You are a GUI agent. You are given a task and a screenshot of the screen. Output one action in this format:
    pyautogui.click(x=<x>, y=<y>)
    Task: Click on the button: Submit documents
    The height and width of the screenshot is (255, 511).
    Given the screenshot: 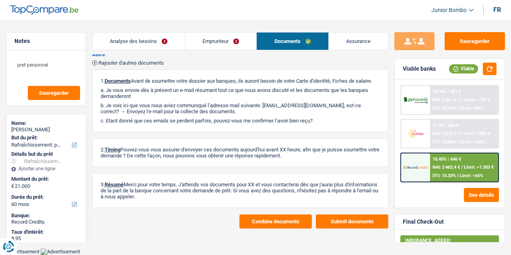 What is the action you would take?
    pyautogui.click(x=352, y=222)
    